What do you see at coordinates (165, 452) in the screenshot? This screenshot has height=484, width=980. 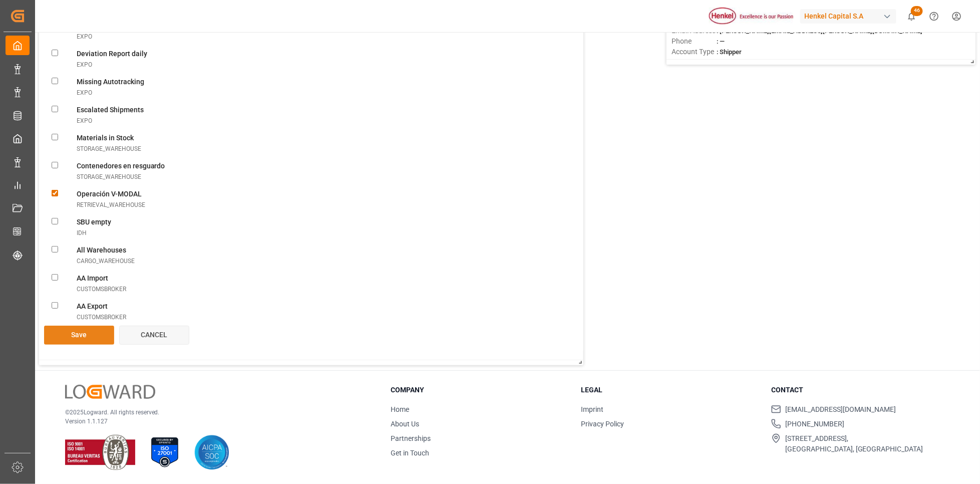 I see `img: ISO 27001 Certification` at bounding box center [165, 452].